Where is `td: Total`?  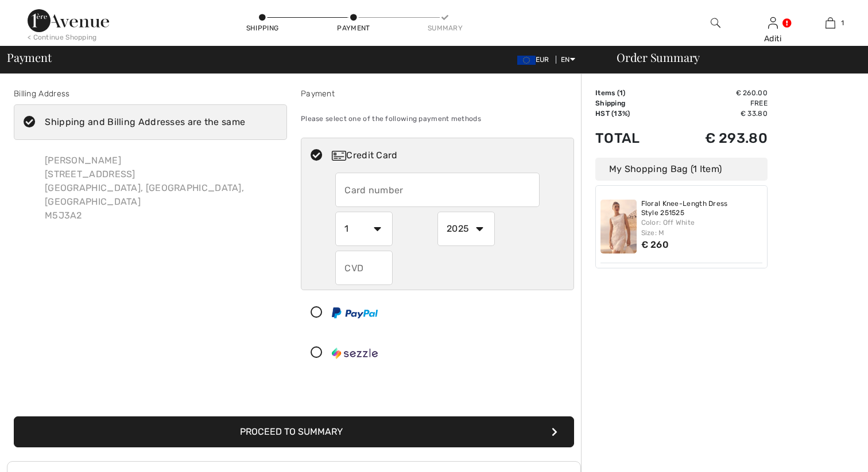
td: Total is located at coordinates (631, 138).